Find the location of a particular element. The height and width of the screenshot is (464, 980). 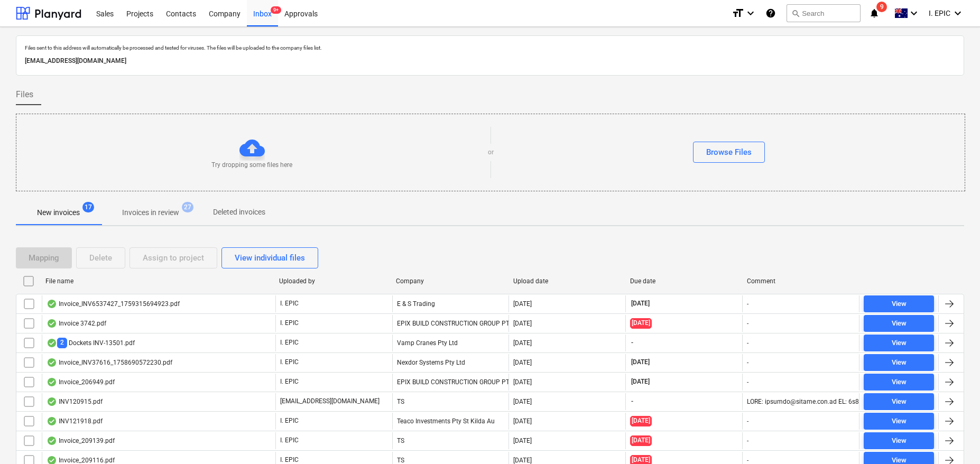

div: Upload date is located at coordinates (567, 282).